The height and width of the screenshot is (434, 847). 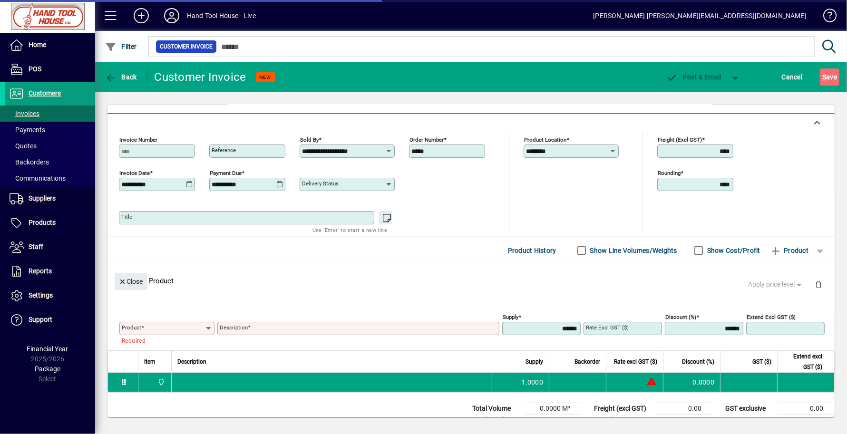 What do you see at coordinates (121, 77) in the screenshot?
I see `button: Back` at bounding box center [121, 77].